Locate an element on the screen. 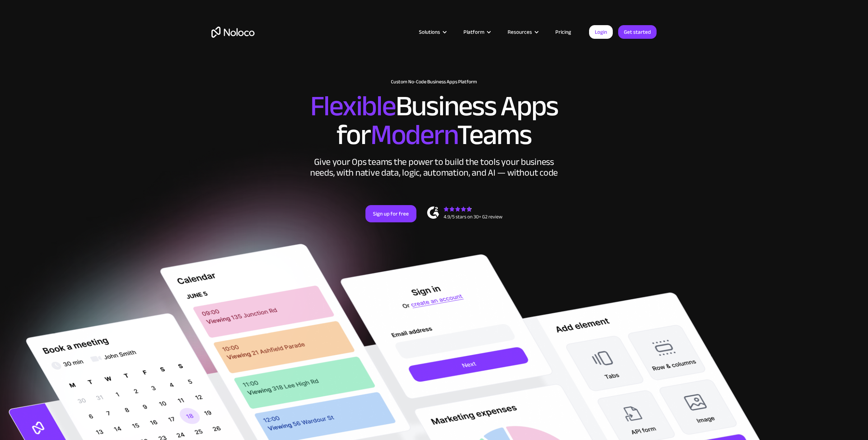 The width and height of the screenshot is (868, 440). h2: Business Apps for Teams is located at coordinates (434, 121).